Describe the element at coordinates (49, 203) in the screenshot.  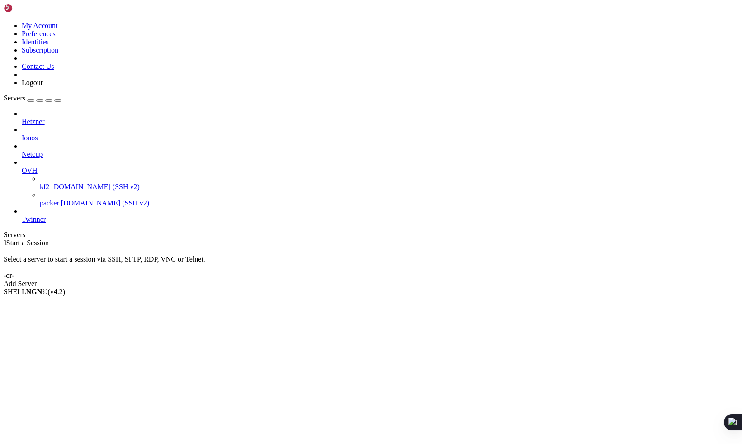
I see `span: packer` at that location.